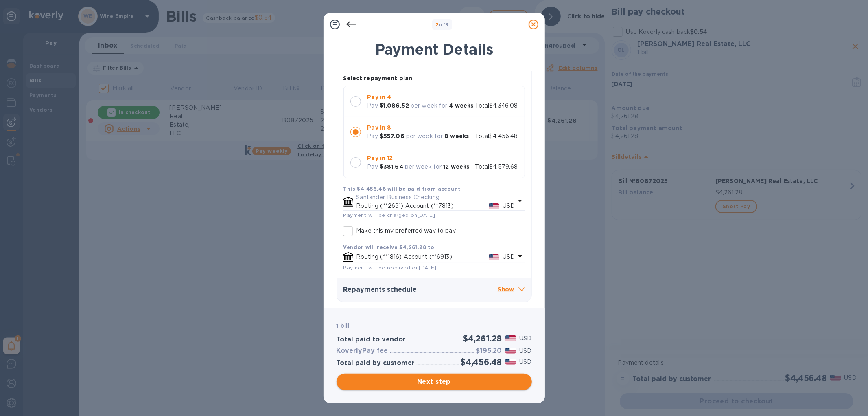  What do you see at coordinates (480, 362) in the screenshot?
I see `h2: $4,456.48` at bounding box center [480, 362].